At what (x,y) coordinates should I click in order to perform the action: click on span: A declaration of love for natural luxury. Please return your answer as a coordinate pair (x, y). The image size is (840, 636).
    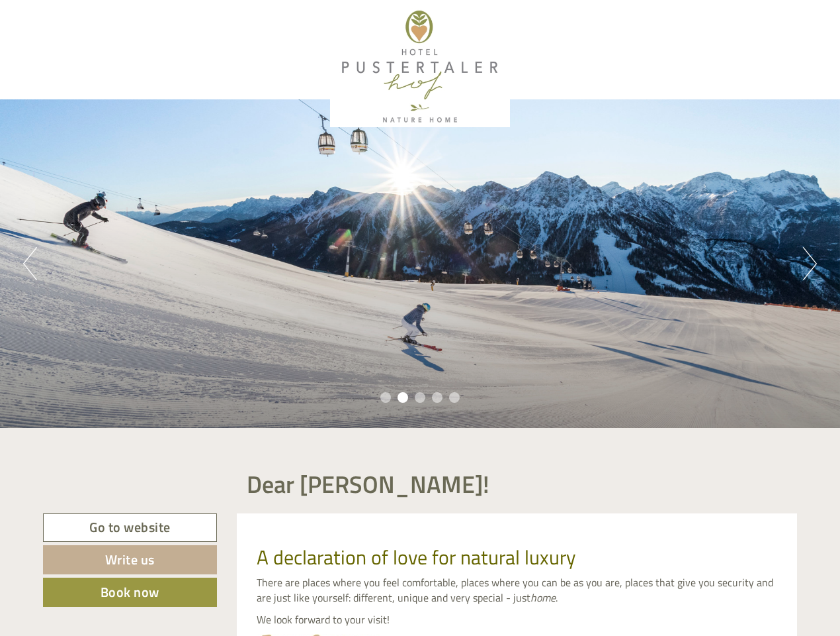
    Looking at the image, I should click on (416, 557).